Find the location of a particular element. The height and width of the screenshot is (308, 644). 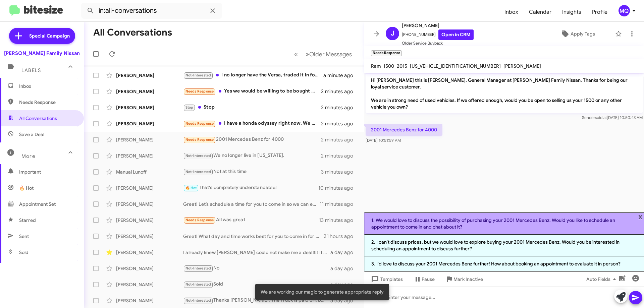

div: 21 hours ago is located at coordinates (341, 236).